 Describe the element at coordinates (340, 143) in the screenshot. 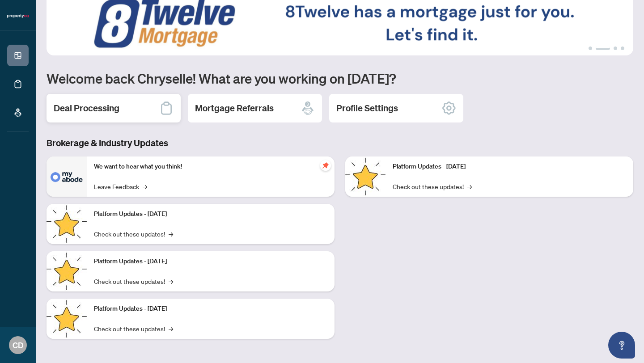

I see `h3: Brokerage & Industry Updates` at that location.